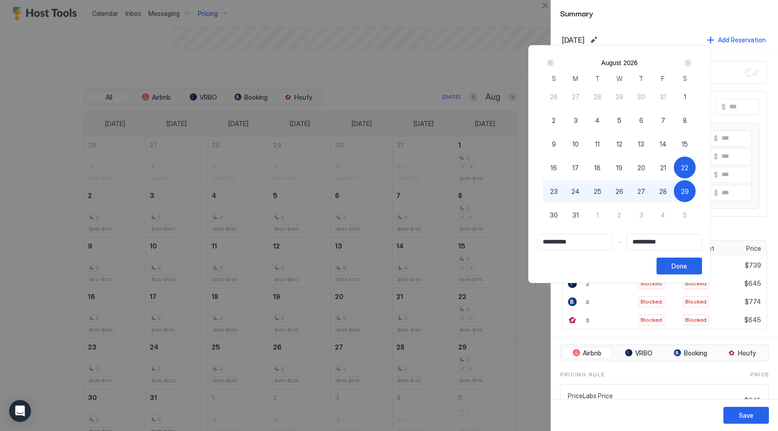  Describe the element at coordinates (576, 144) in the screenshot. I see `button: 10` at that location.